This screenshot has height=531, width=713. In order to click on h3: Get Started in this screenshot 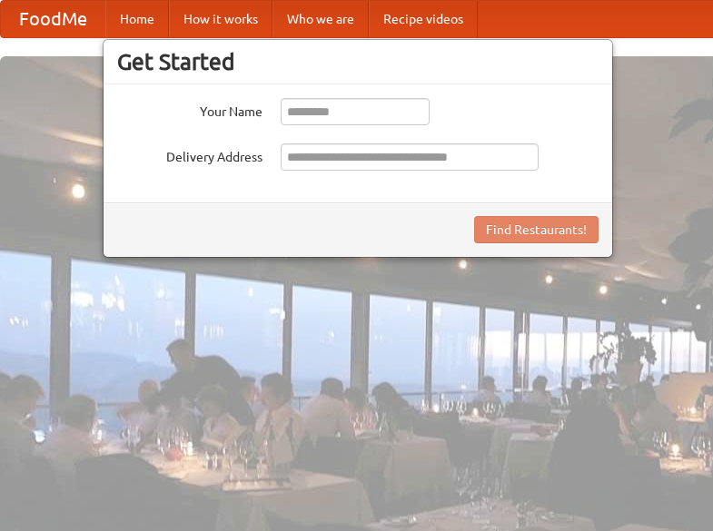, I will do `click(358, 62)`.